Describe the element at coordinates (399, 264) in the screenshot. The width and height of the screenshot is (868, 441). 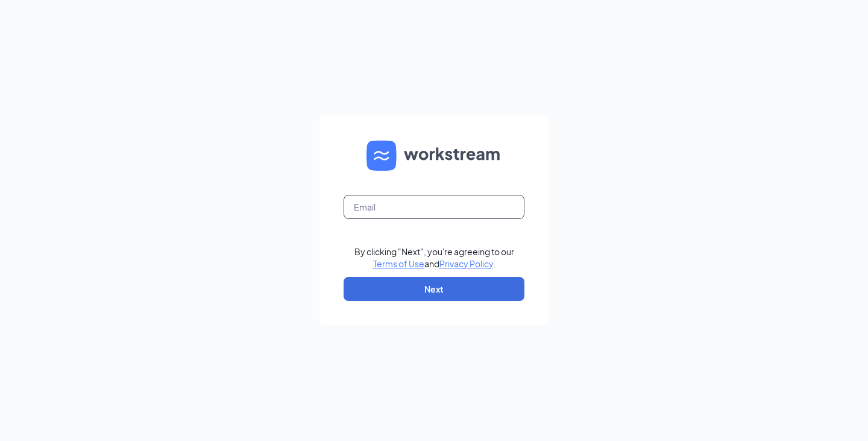
I see `a: Terms of Use` at that location.